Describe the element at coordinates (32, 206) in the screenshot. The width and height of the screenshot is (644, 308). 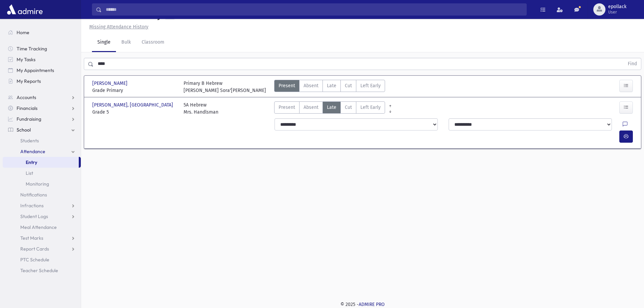
I see `span: Infractions` at that location.